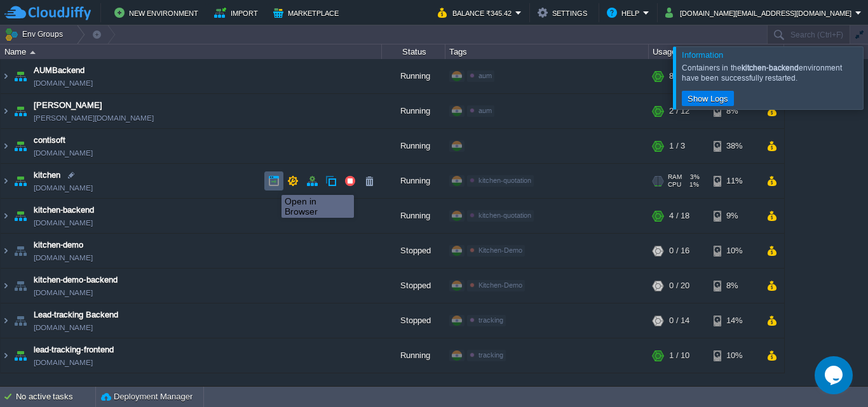 The image size is (868, 407). I want to click on div: 1 / 3, so click(677, 146).